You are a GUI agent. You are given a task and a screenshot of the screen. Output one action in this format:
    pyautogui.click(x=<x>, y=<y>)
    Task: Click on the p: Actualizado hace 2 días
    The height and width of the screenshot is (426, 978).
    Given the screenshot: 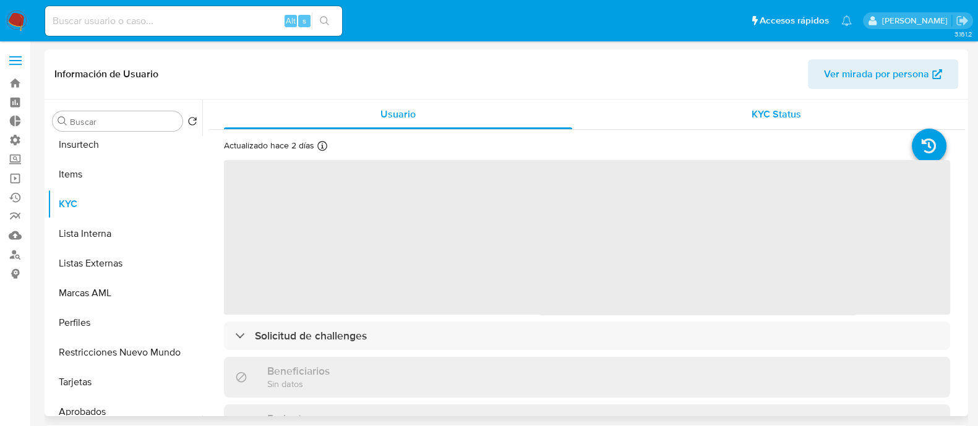 What is the action you would take?
    pyautogui.click(x=269, y=145)
    